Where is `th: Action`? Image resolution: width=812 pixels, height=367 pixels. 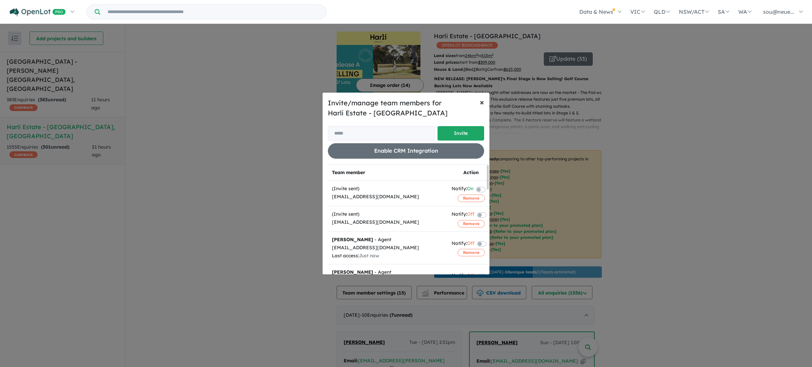 th: Action is located at coordinates (471, 172).